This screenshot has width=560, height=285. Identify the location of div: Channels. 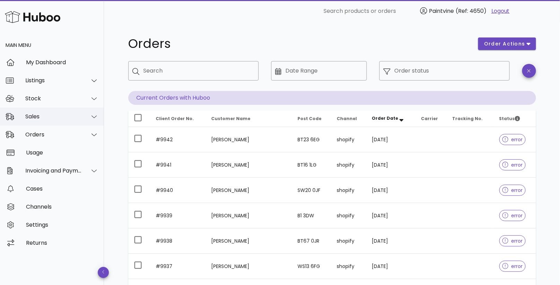
(62, 206).